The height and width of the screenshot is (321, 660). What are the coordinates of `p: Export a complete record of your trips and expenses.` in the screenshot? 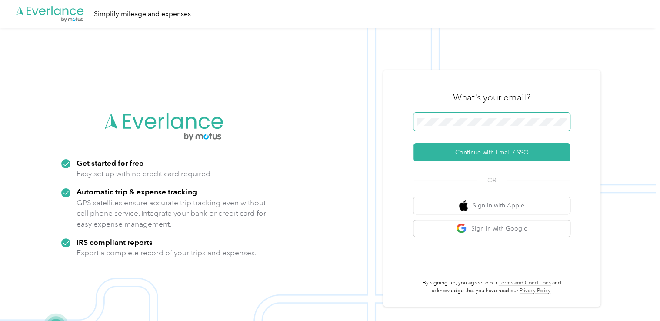 It's located at (166, 252).